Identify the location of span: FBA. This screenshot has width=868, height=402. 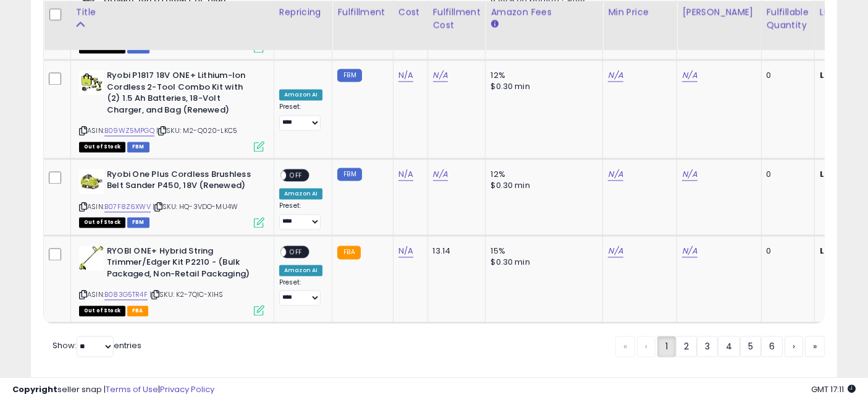
(137, 311).